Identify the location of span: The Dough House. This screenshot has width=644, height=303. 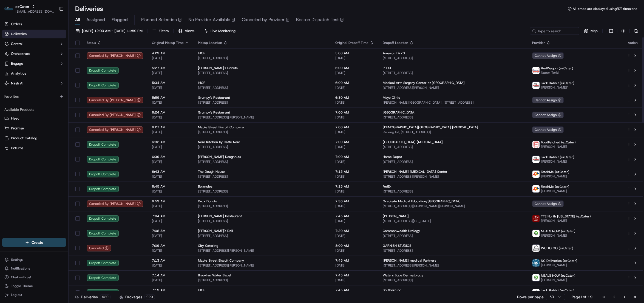
(212, 172).